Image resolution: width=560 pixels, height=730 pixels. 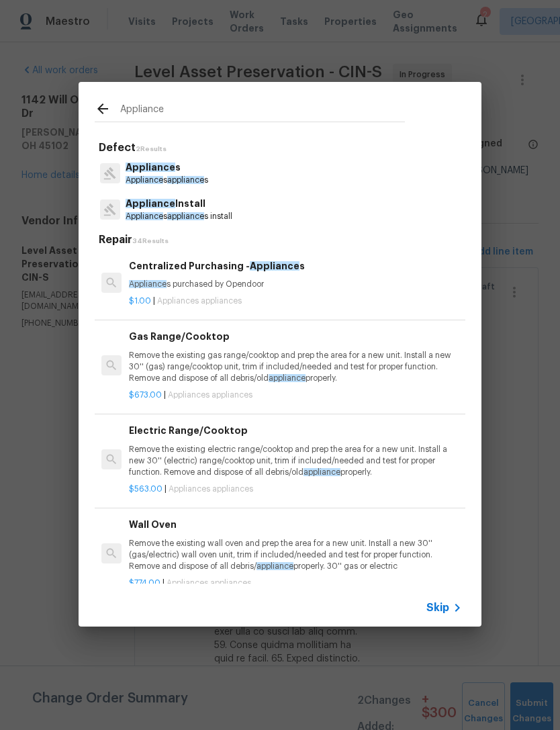 I want to click on h5: Repair, so click(x=282, y=240).